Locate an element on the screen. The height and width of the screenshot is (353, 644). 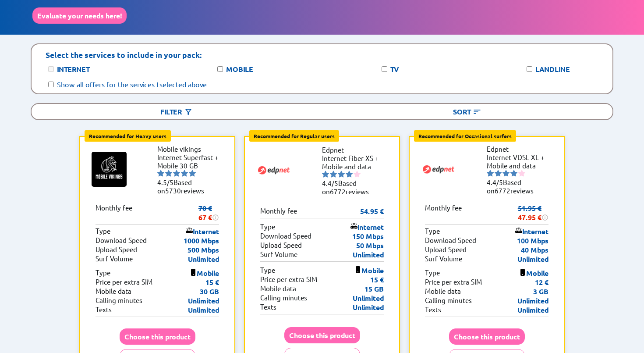
li: Internet Fiber XS + Mobile and data is located at coordinates (355, 162).